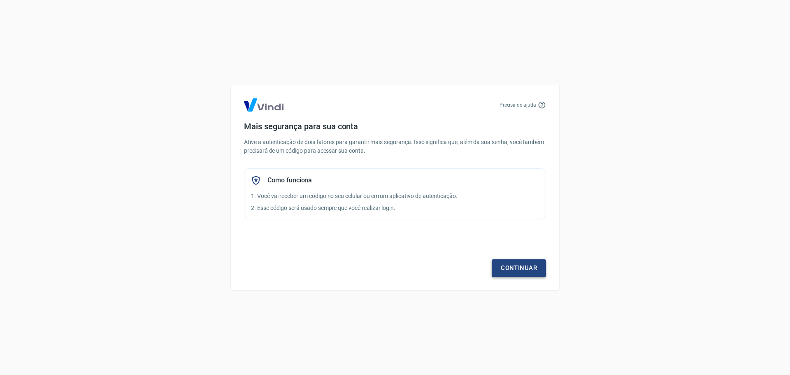 This screenshot has width=790, height=375. I want to click on a: Continuar, so click(519, 268).